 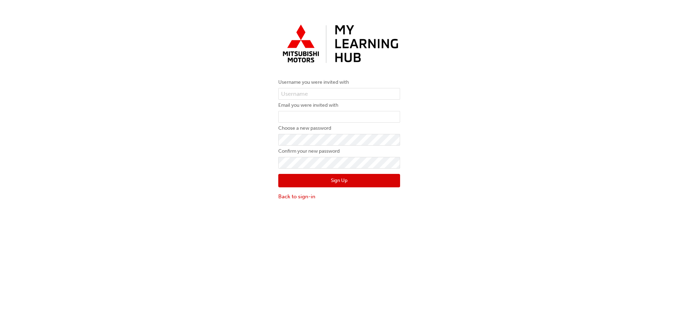 I want to click on label: Username you were invited with, so click(x=339, y=82).